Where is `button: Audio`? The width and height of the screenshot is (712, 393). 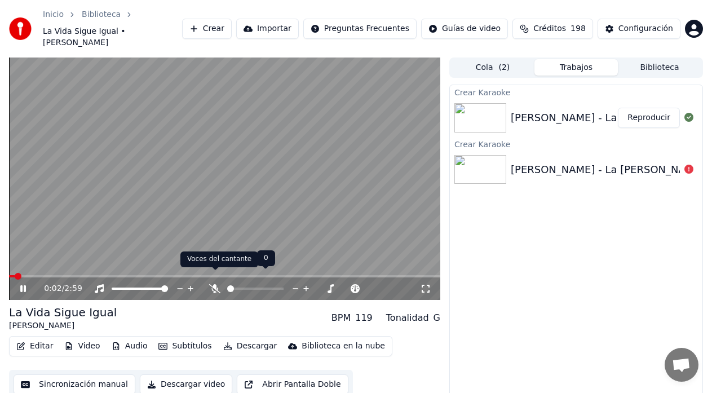 button: Audio is located at coordinates (130, 346).